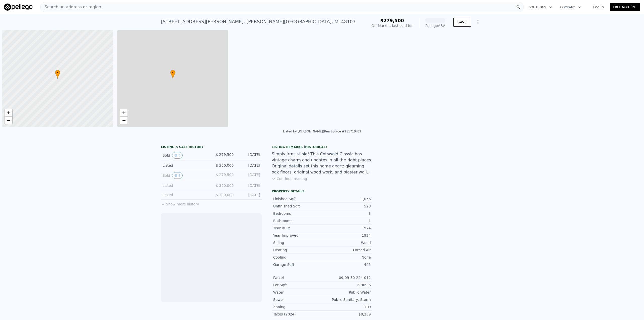  I want to click on div: Listing Remarks (Historical), so click(322, 147).